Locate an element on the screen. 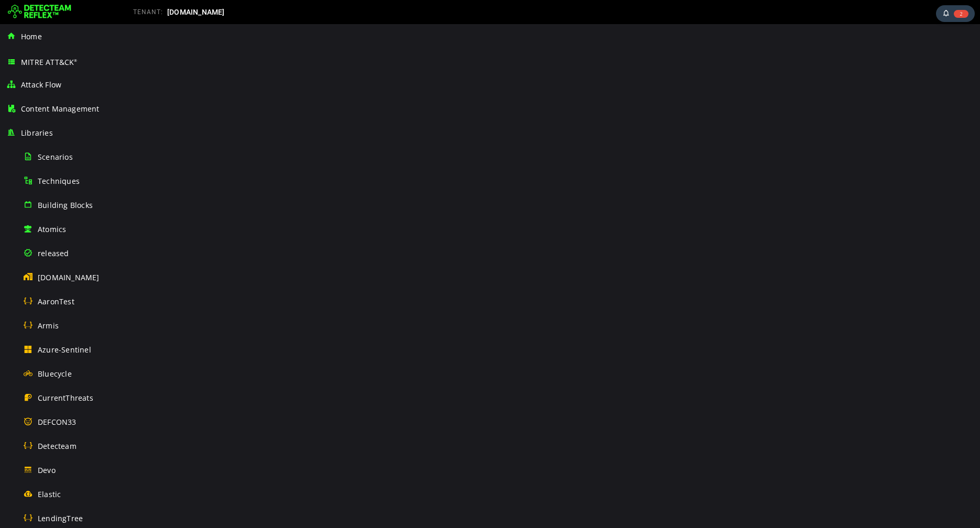 This screenshot has height=528, width=980. span: Armis is located at coordinates (48, 325).